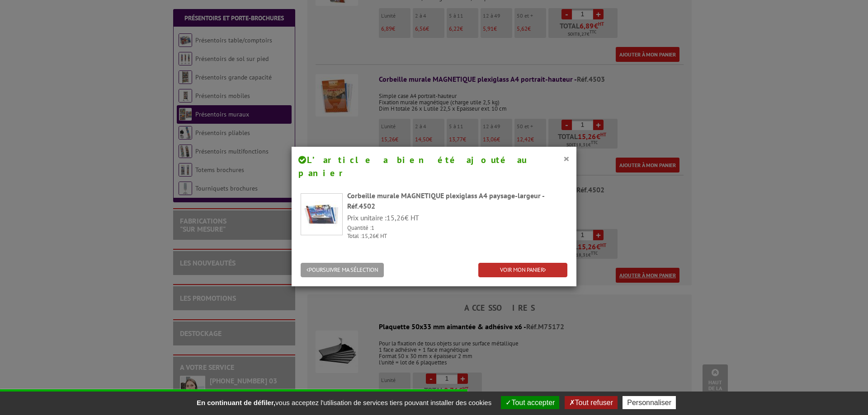 The image size is (868, 415). What do you see at coordinates (344, 402) in the screenshot?
I see `span: vous acceptez l'utilisation de services tiers pouvant installer des cookies` at bounding box center [344, 402].